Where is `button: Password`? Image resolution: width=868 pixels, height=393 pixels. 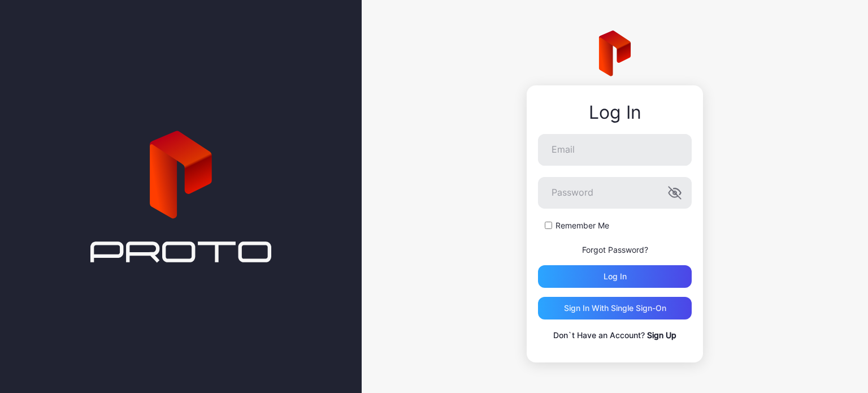 button: Password is located at coordinates (675, 193).